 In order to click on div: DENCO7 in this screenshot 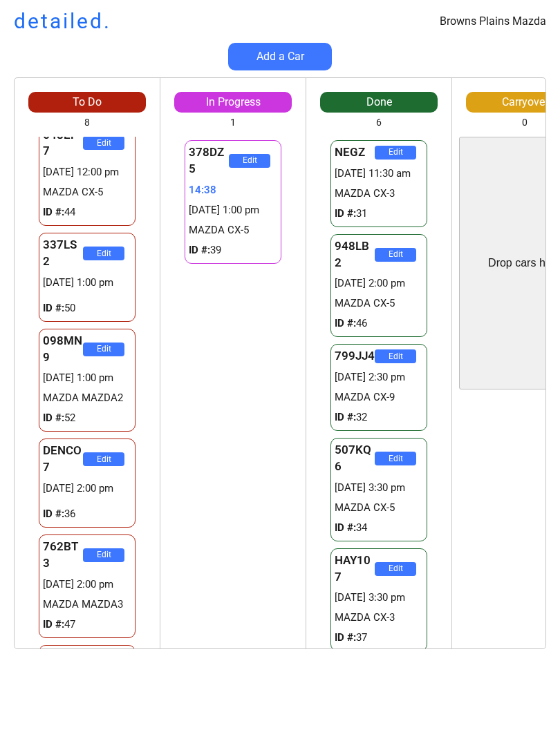, I will do `click(63, 459)`.